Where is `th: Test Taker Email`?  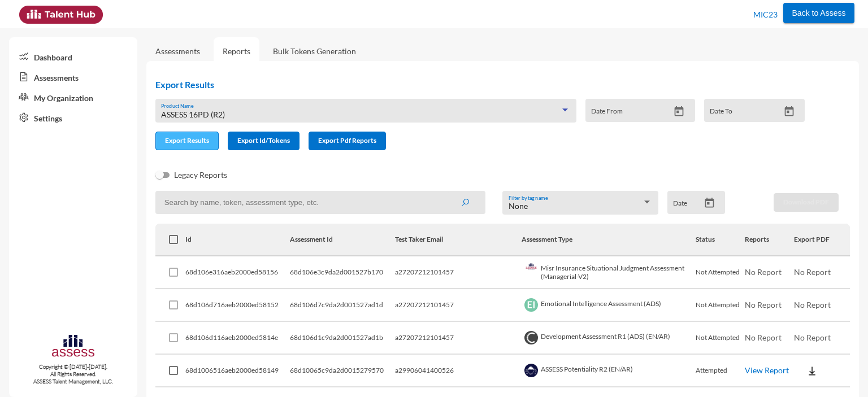 th: Test Taker Email is located at coordinates (458, 240).